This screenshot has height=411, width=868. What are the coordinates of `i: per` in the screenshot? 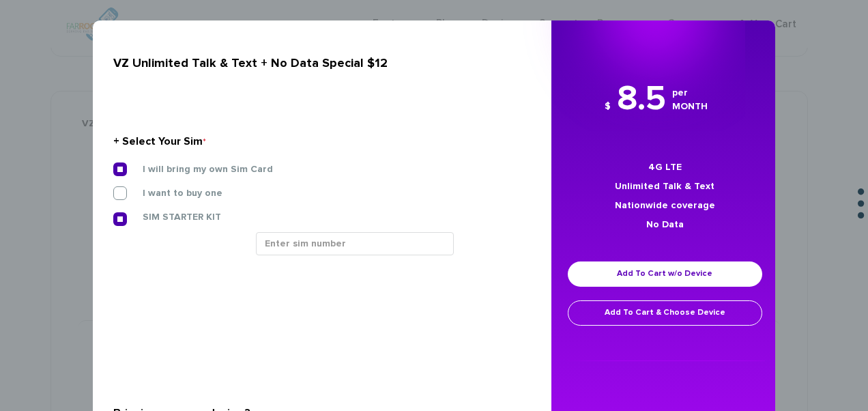 It's located at (690, 93).